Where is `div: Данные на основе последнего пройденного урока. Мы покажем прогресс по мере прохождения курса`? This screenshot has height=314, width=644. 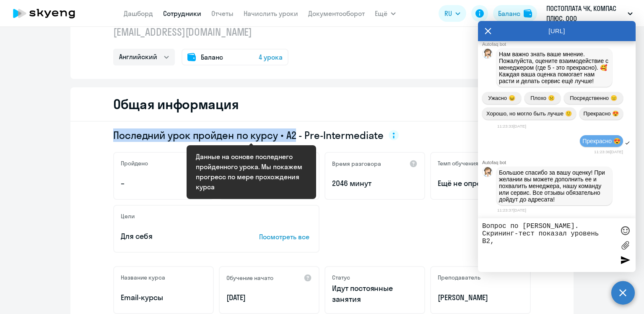 div: Данные на основе последнего пройденного урока. Мы покажем прогресс по мере прохождения курса is located at coordinates (251, 172).